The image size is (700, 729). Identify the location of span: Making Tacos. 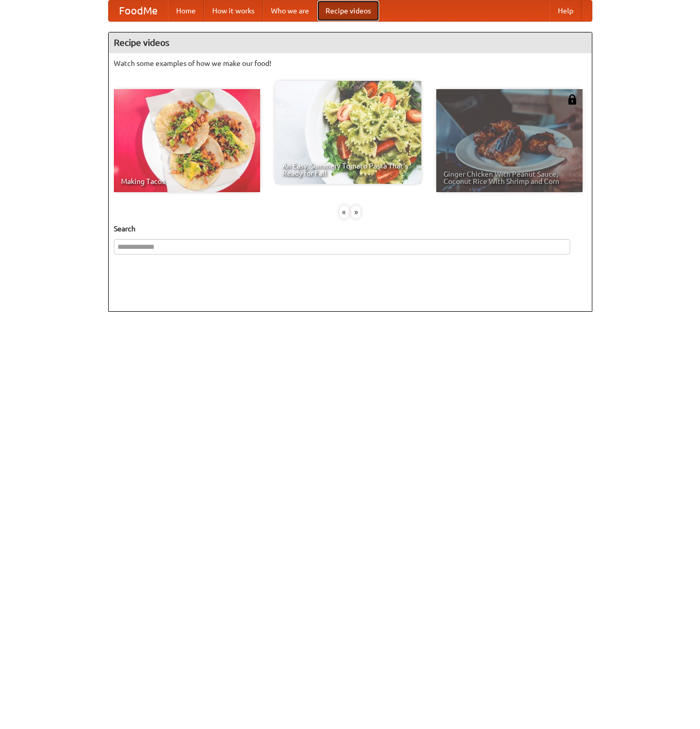
(187, 181).